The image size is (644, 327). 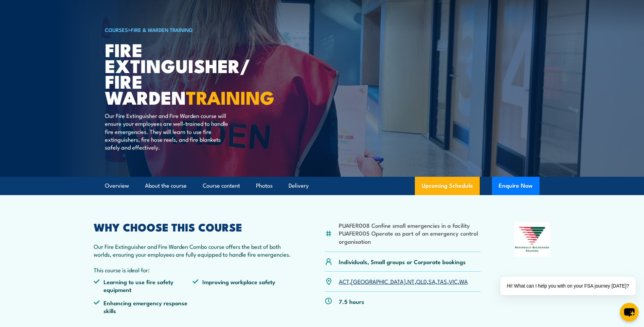 I want to click on a: About the course, so click(x=166, y=185).